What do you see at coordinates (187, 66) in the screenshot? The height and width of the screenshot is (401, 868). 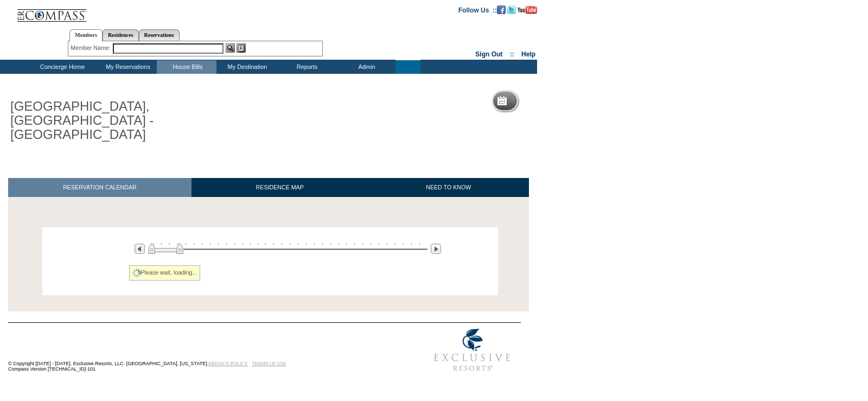 I see `td: House Bills` at bounding box center [187, 66].